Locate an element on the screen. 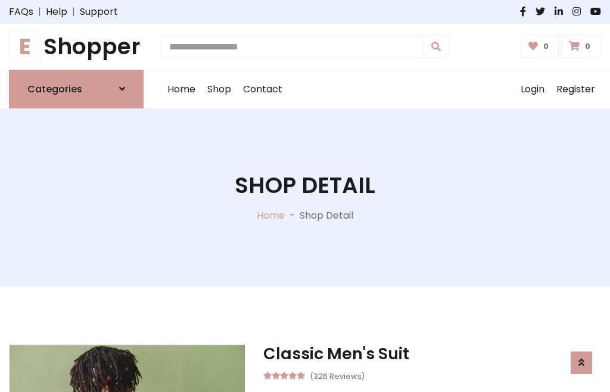 This screenshot has width=610, height=392. h3: Classic Men's Suit is located at coordinates (432, 354).